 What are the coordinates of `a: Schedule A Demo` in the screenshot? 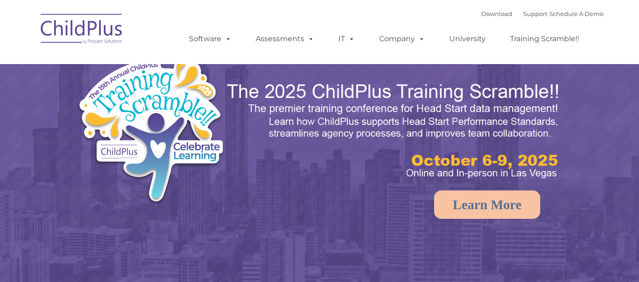 It's located at (576, 14).